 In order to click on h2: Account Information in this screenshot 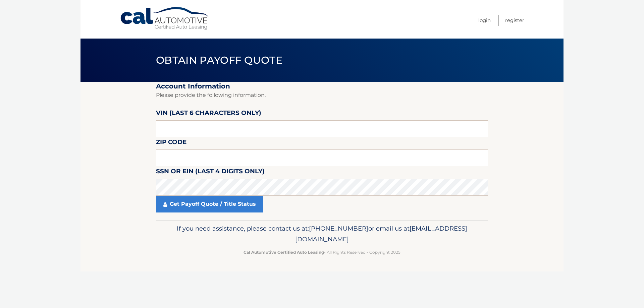, I will do `click(322, 86)`.